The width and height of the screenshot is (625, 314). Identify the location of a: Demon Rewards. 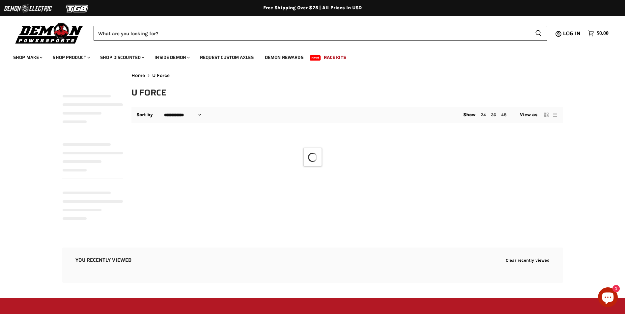
(284, 57).